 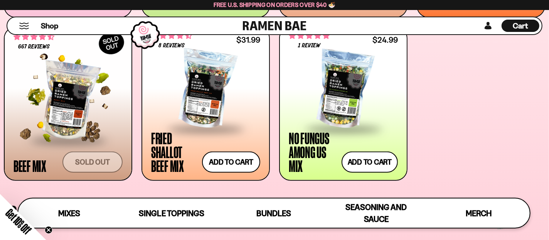 What do you see at coordinates (248, 40) in the screenshot?
I see `div: $31.99` at bounding box center [248, 40].